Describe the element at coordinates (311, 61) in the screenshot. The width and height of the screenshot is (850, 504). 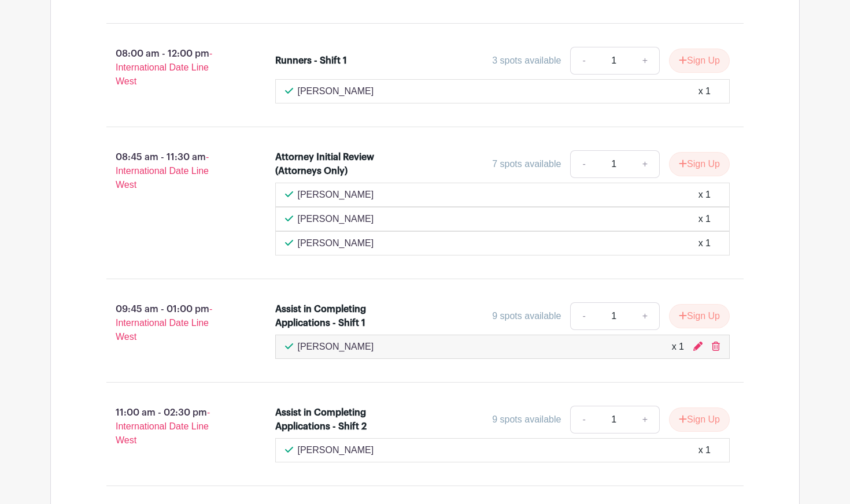
I see `div: Runners - Shift 1` at that location.